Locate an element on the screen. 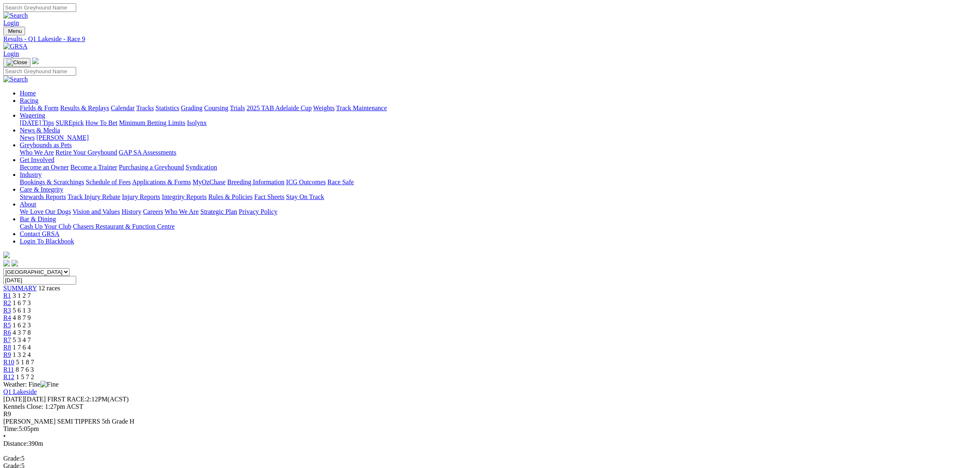  span: R3 is located at coordinates (7, 310).